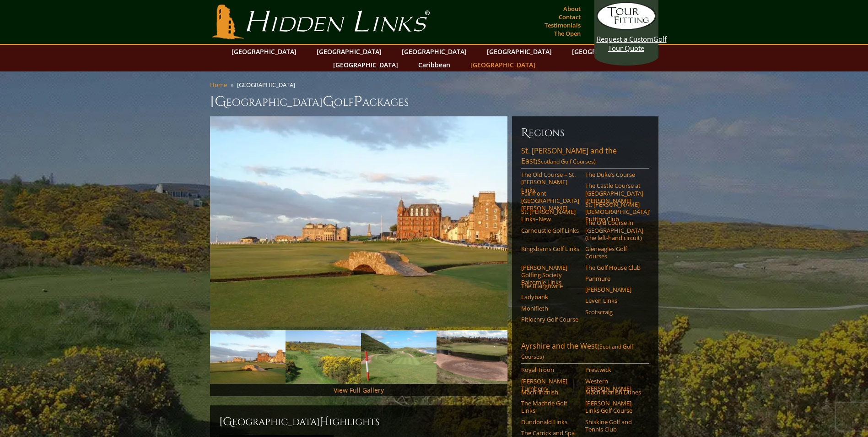 Image resolution: width=868 pixels, height=437 pixels. I want to click on a: Machrihanish Dunes, so click(614, 392).